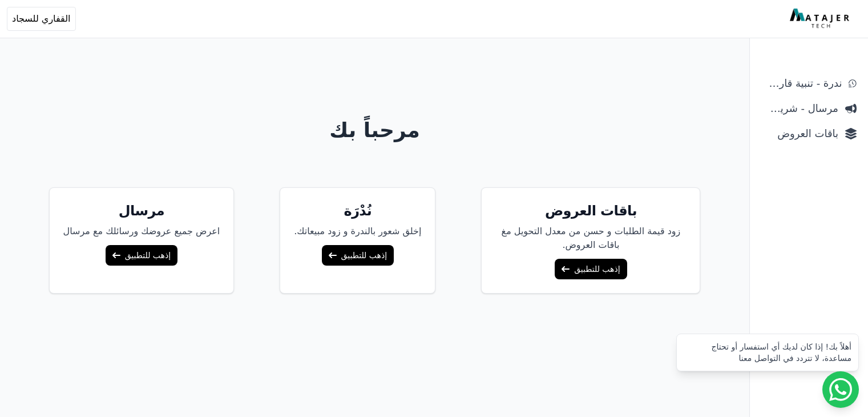 This screenshot has width=868, height=417. Describe the element at coordinates (142, 211) in the screenshot. I see `h5: مرسال` at that location.